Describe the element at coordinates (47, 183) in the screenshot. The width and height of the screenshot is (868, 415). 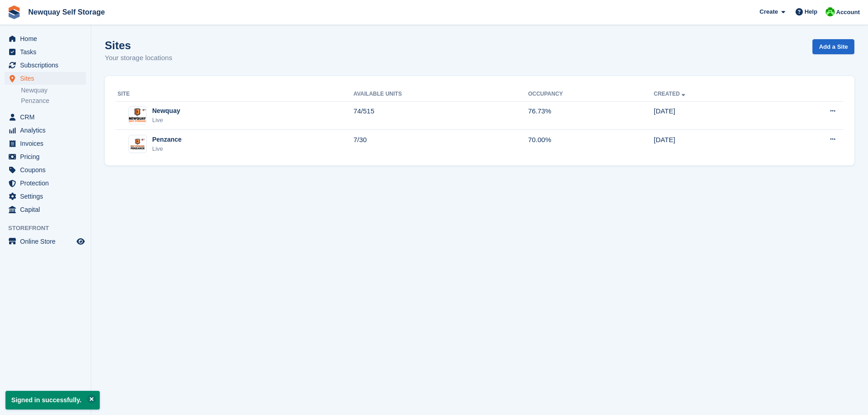
I see `span: Protection` at that location.